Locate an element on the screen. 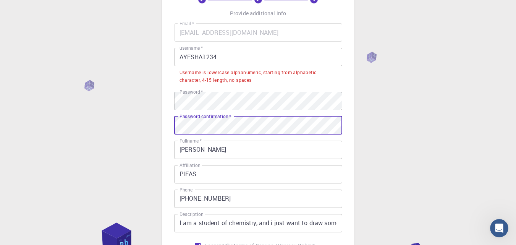 Image resolution: width=516 pixels, height=245 pixels. label: Fullname is located at coordinates (190, 140).